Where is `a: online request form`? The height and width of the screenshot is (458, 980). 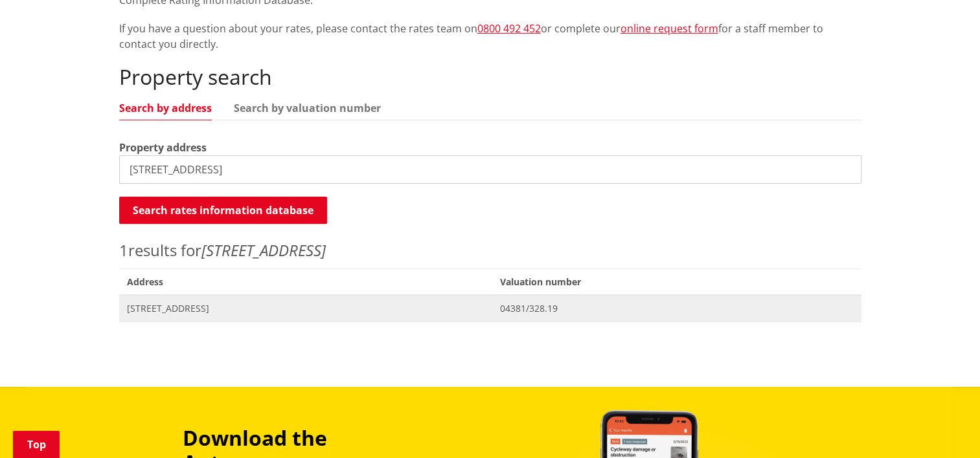 a: online request form is located at coordinates (669, 29).